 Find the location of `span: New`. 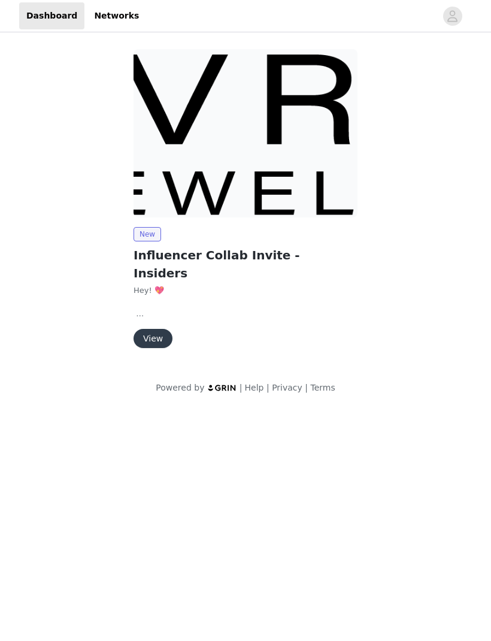

span: New is located at coordinates (147, 234).